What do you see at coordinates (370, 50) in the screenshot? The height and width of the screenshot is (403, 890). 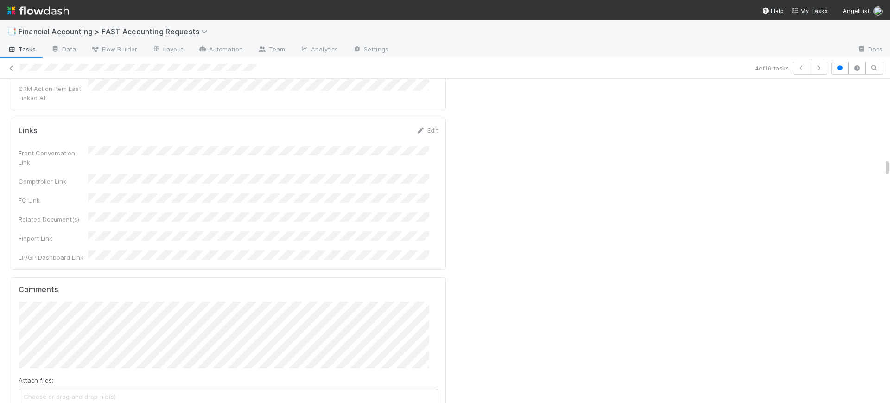 I see `a: Settings` at bounding box center [370, 50].